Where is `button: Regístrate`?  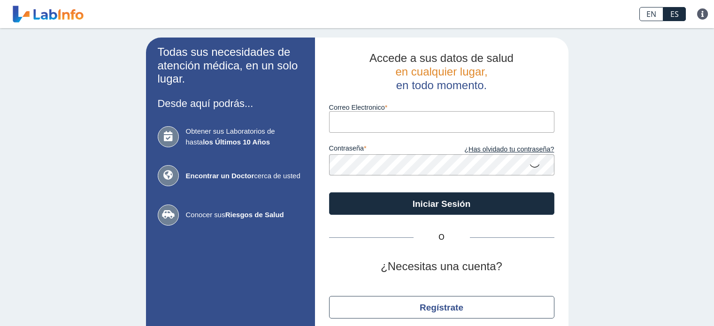
button: Regístrate is located at coordinates (442, 308).